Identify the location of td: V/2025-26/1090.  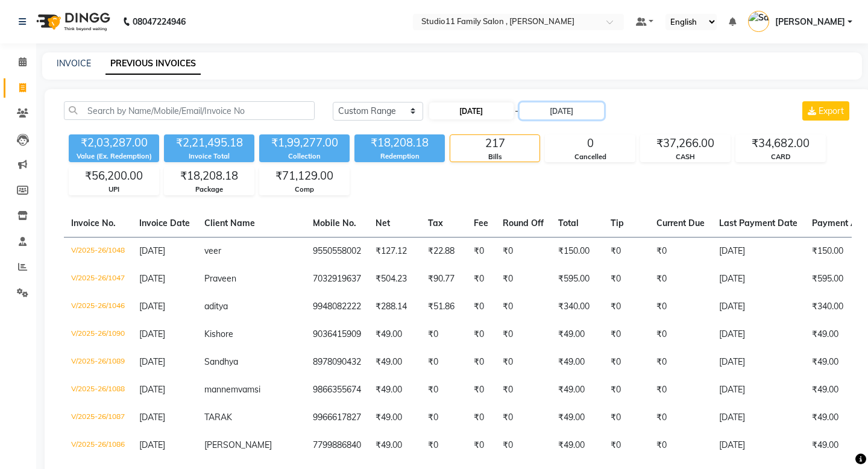
(97, 334).